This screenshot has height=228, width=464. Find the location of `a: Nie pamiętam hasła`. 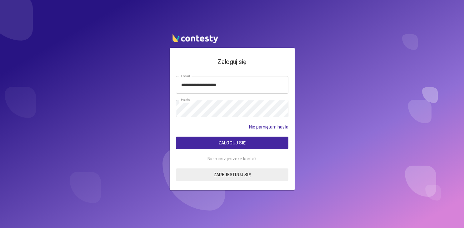

a: Nie pamiętam hasła is located at coordinates (269, 127).